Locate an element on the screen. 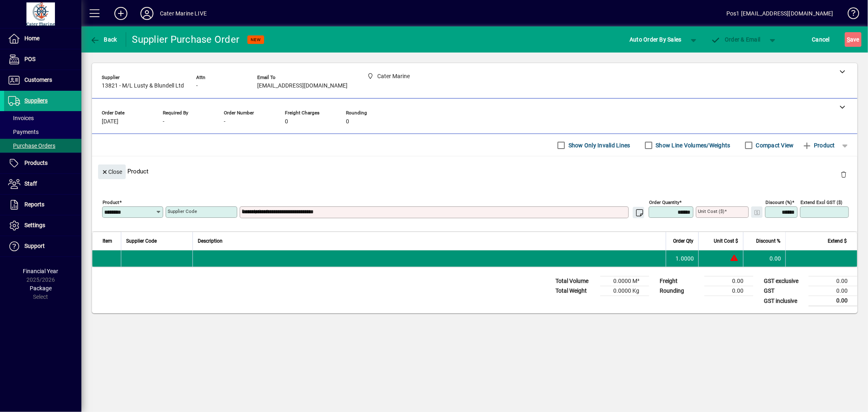 This screenshot has height=412, width=868. a: Products is located at coordinates (43, 163).